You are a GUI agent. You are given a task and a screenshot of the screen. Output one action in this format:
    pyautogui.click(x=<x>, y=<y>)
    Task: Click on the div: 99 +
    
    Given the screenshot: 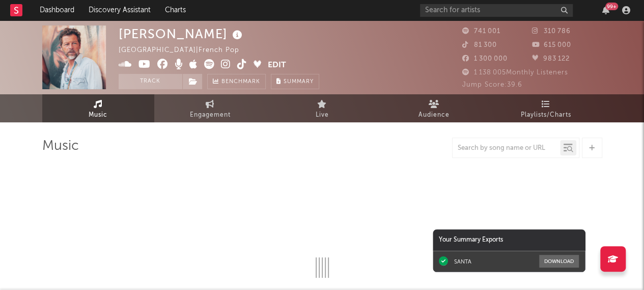 What is the action you would take?
    pyautogui.click(x=611, y=6)
    